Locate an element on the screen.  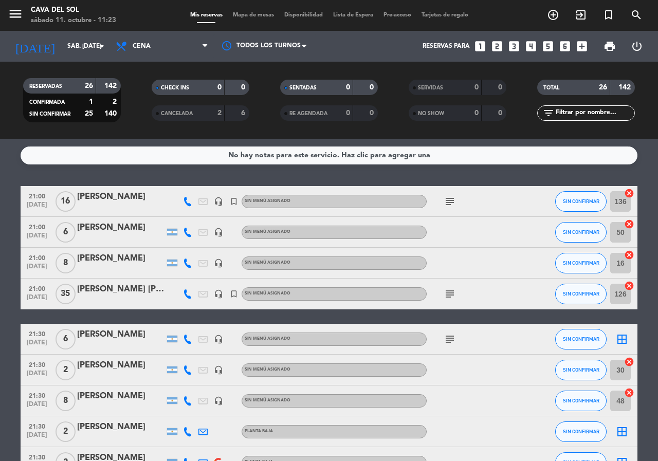
span: RE AGENDADA is located at coordinates (308, 114).